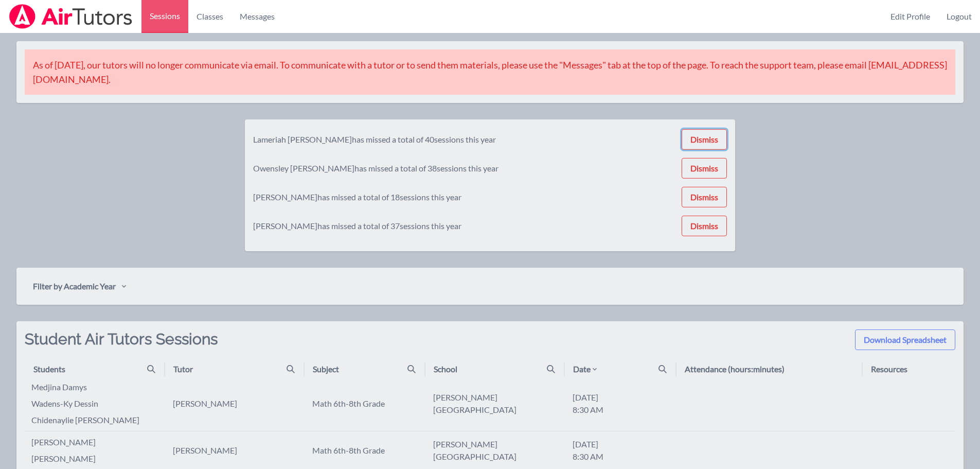 This screenshot has height=469, width=980. What do you see at coordinates (50, 369) in the screenshot?
I see `div: Students` at bounding box center [50, 369].